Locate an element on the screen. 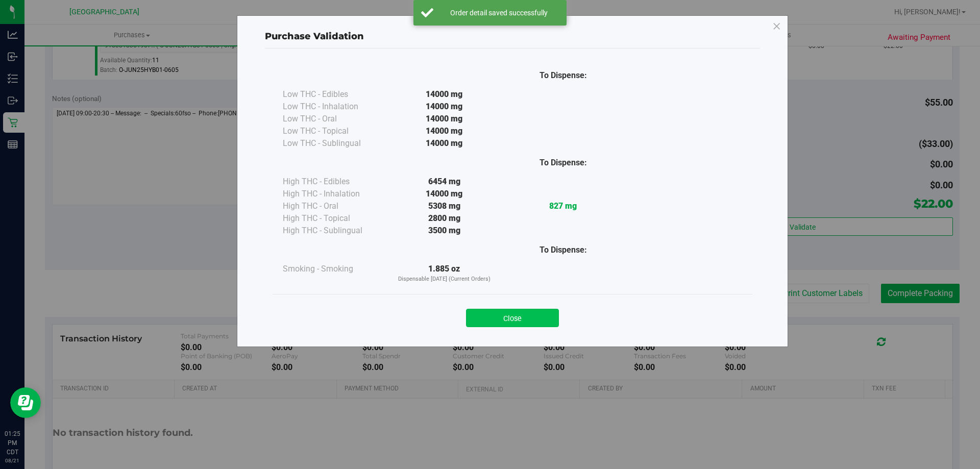  div: Smoking - Smoking is located at coordinates (333, 269).